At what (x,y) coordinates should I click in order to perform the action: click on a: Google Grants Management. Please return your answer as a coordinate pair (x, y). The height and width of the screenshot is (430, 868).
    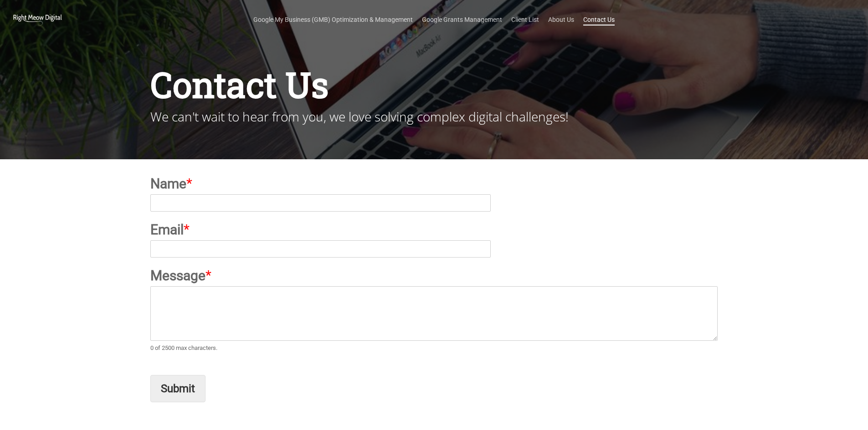
    Looking at the image, I should click on (462, 20).